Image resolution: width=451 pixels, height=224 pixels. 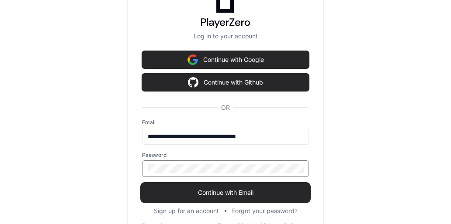 I want to click on span: Continue with Email, so click(x=225, y=193).